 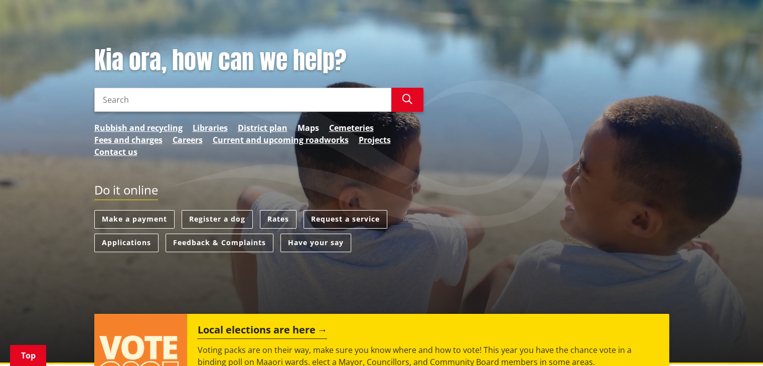 I want to click on a: Request a service, so click(x=345, y=219).